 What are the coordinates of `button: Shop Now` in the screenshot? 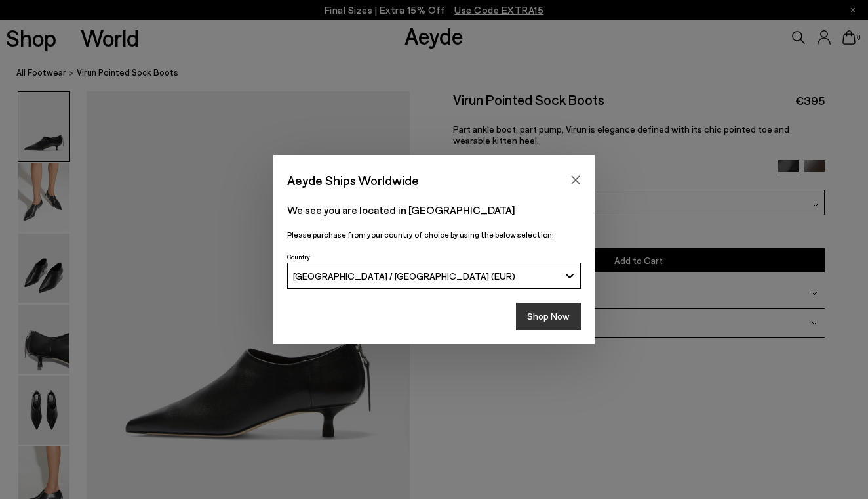 It's located at (548, 316).